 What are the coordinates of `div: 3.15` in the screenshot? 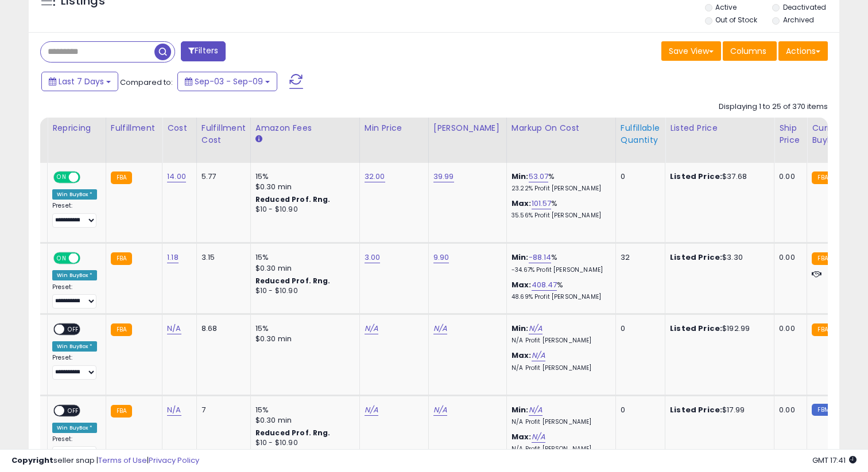 It's located at (222, 257).